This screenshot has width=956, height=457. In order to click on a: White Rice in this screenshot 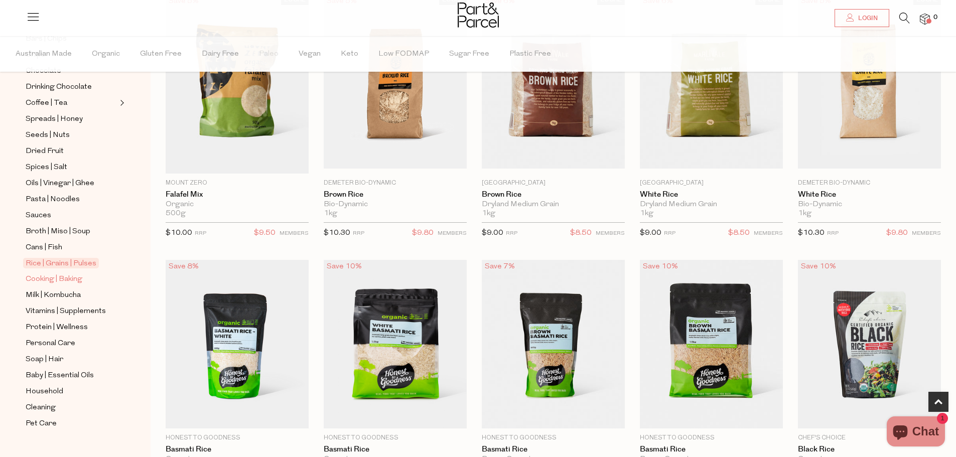, I will do `click(711, 195)`.